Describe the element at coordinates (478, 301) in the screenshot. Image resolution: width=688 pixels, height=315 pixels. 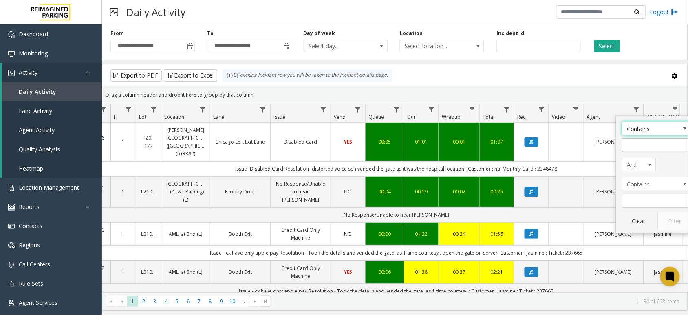
I see `kendo-pager-info: 1 - 30 of 693 items` at that location.